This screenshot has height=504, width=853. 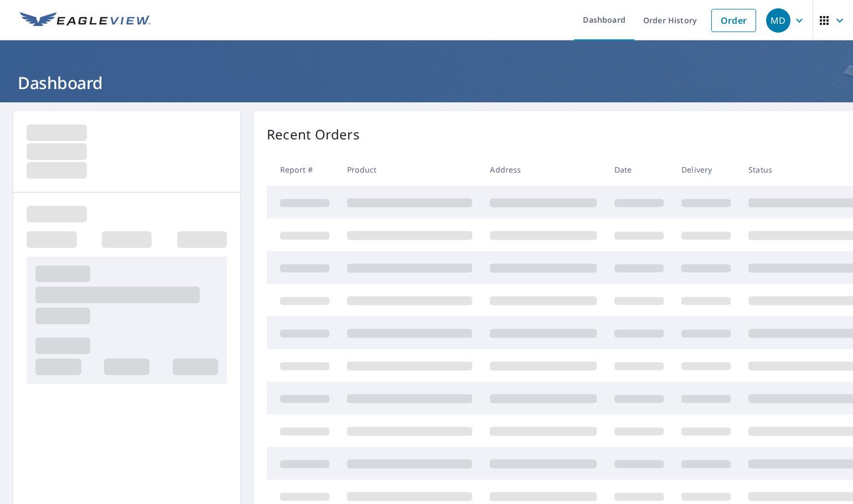 I want to click on h1: Dashboard, so click(x=426, y=82).